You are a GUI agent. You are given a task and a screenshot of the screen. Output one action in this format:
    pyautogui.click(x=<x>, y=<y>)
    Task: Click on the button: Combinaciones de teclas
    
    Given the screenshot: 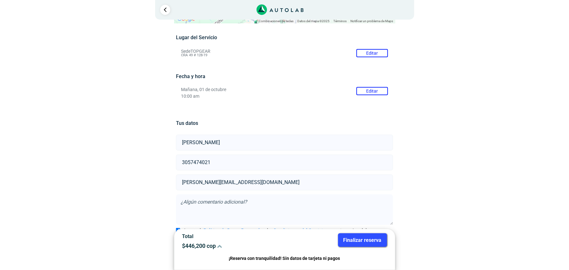 What is the action you would take?
    pyautogui.click(x=276, y=21)
    